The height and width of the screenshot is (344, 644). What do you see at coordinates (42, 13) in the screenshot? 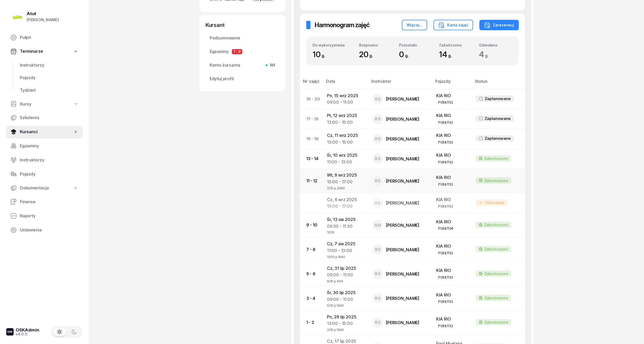
I see `div: Atut` at bounding box center [42, 13].